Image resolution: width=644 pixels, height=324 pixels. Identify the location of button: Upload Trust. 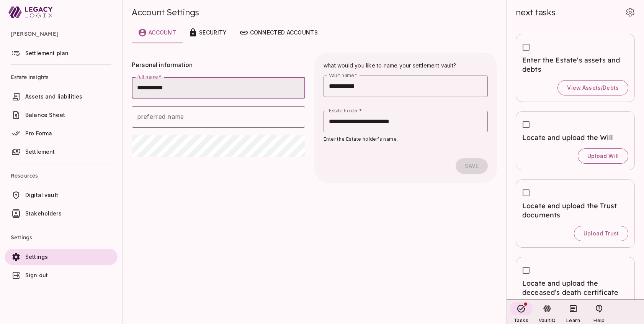
(601, 233).